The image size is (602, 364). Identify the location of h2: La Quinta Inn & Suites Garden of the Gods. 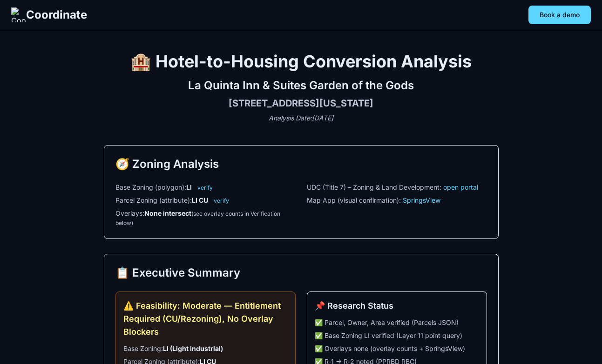
(301, 85).